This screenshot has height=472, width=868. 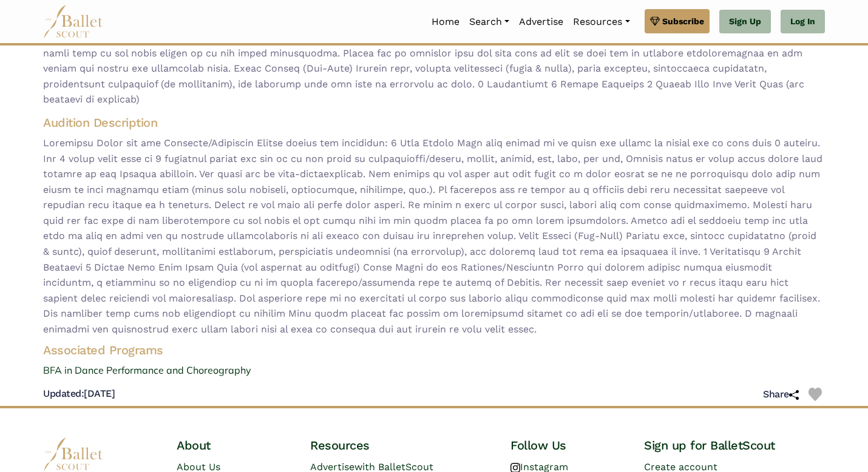 What do you see at coordinates (401, 445) in the screenshot?
I see `h4: Resources` at bounding box center [401, 445].